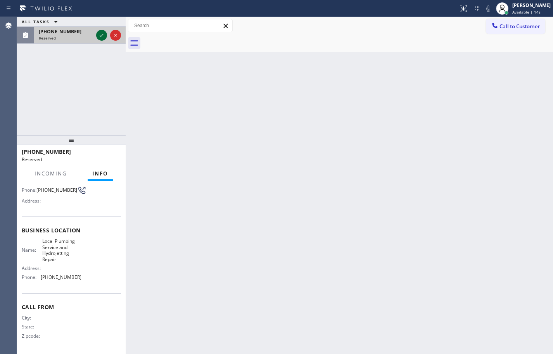 The width and height of the screenshot is (553, 354). Describe the element at coordinates (71, 230) in the screenshot. I see `span: Business location` at that location.